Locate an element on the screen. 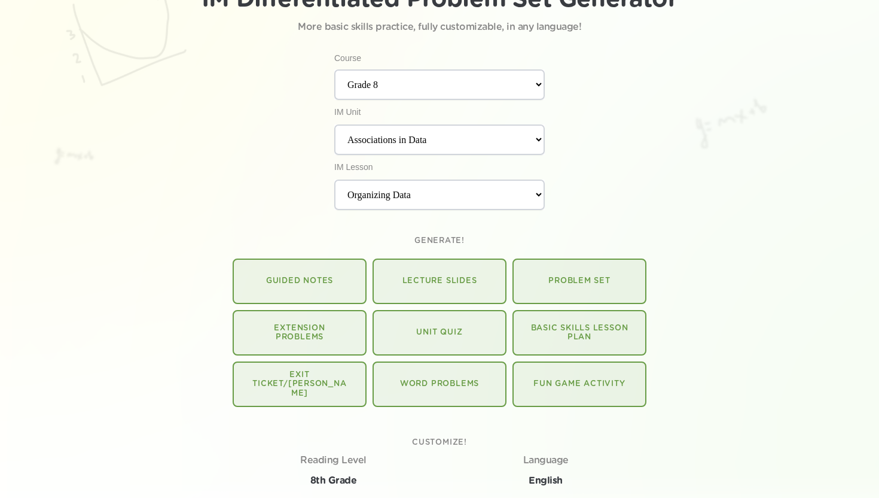  p: Fun Game Activity is located at coordinates (580, 384).